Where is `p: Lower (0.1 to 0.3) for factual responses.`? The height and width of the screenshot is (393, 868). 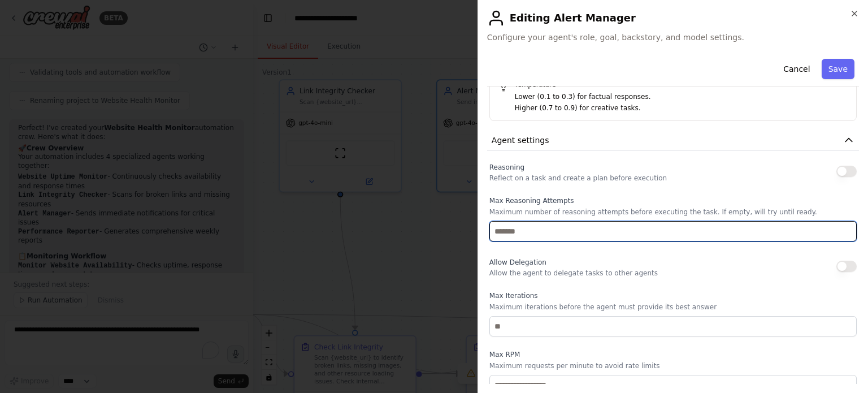
p: Lower (0.1 to 0.3) for factual responses. is located at coordinates (681, 97).